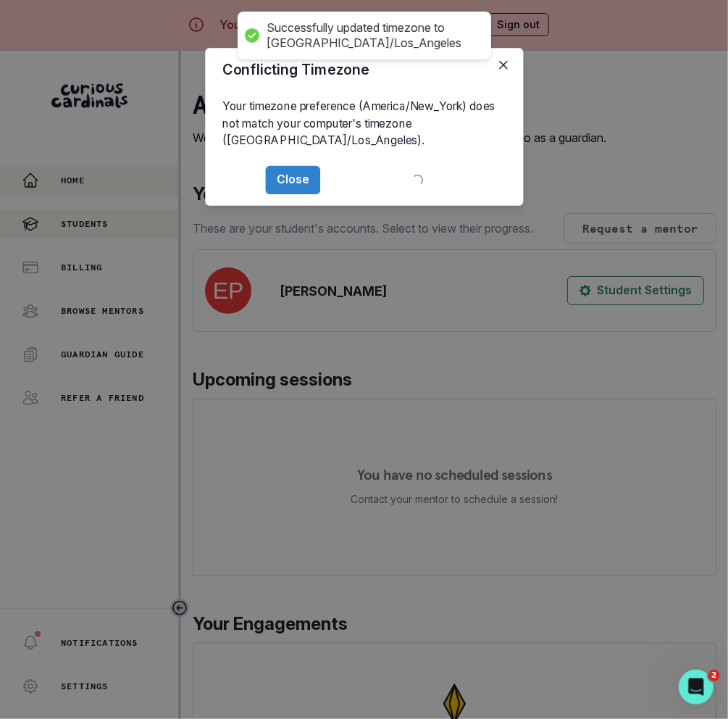  I want to click on div: Your timezone preference (America/New_York) does not match your computer's timezone ([GEOGRAPHIC_..., so click(364, 124).